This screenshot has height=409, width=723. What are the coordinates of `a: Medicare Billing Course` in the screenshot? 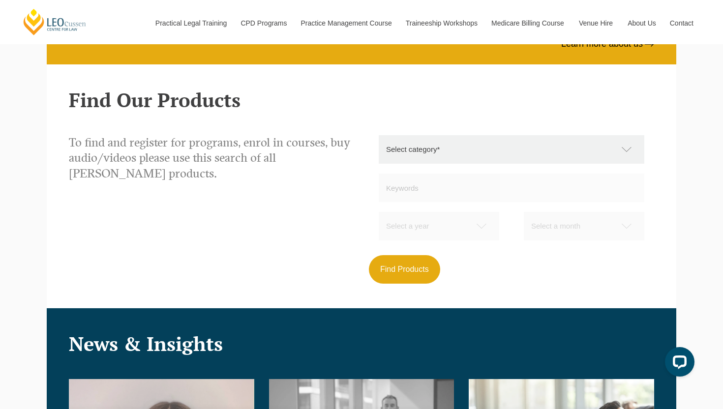 It's located at (528, 23).